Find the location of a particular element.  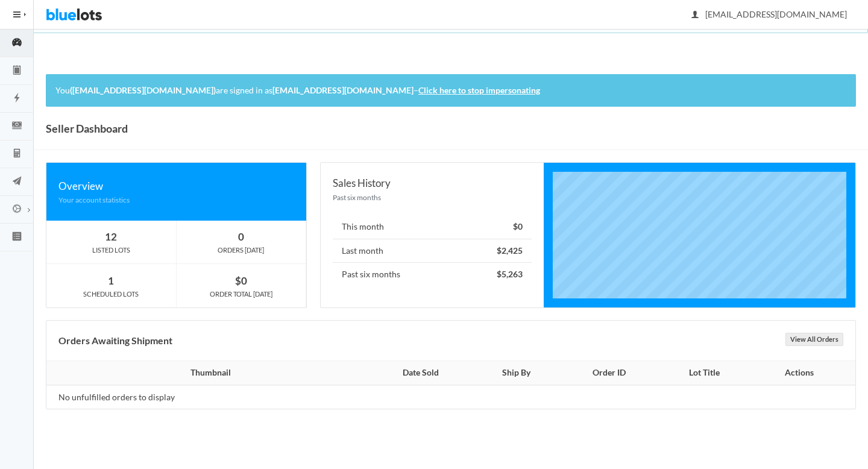

strong: $2,425 is located at coordinates (509, 251).